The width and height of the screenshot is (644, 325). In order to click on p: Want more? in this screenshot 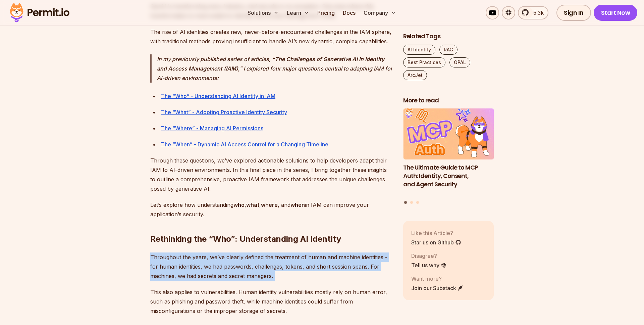, I will do `click(438, 279)`.